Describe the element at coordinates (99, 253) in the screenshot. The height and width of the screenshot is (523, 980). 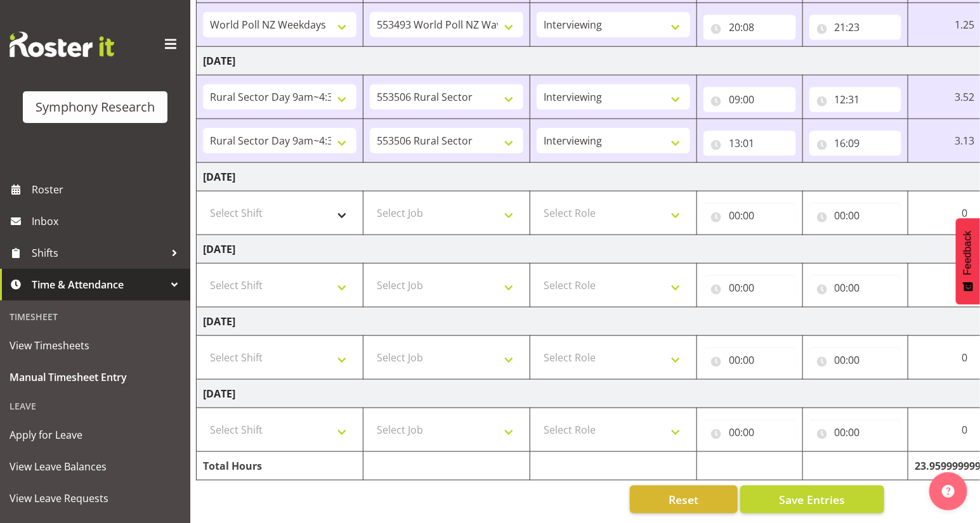
I see `span: Shifts` at that location.